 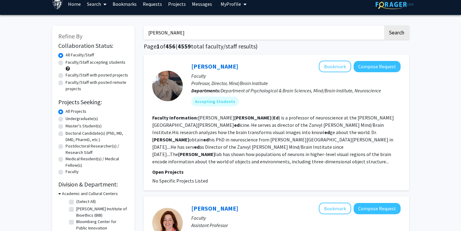 What do you see at coordinates (80, 55) in the screenshot?
I see `label: All Faculty/Staff` at bounding box center [80, 55].